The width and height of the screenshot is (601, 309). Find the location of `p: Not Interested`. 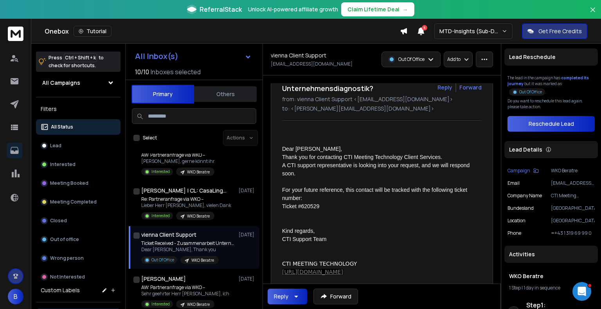

p: Not Interested is located at coordinates (67, 277).